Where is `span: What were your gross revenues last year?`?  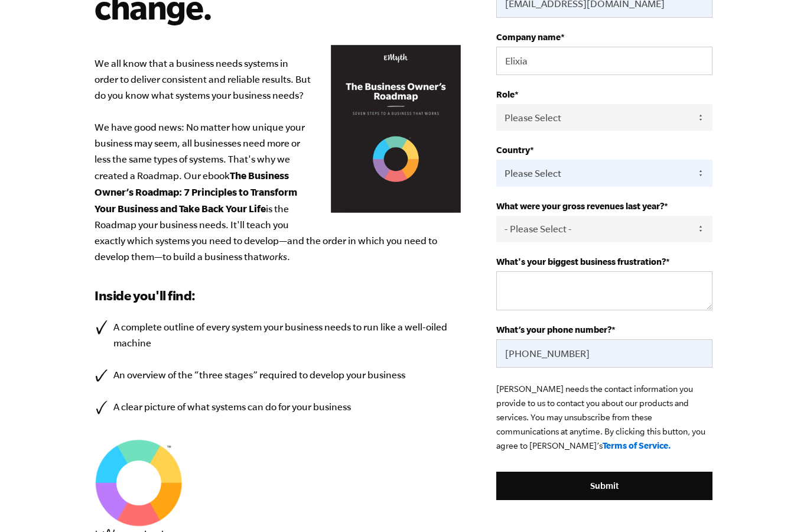
span: What were your gross revenues last year? is located at coordinates (580, 206).